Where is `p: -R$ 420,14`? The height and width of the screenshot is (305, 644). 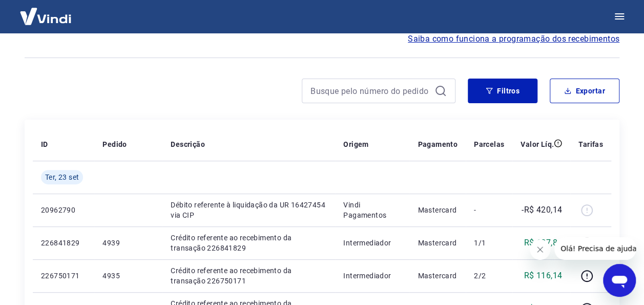
p: -R$ 420,14 is located at coordinates (542, 210).